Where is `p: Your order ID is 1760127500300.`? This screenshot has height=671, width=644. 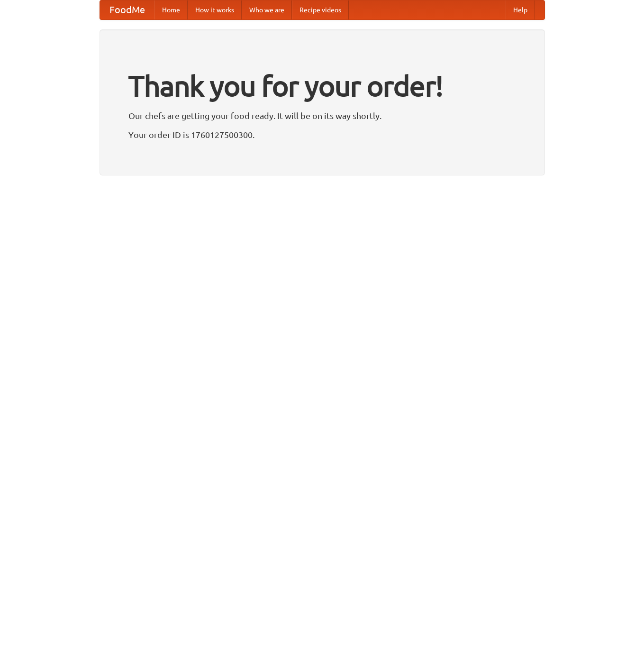
p: Your order ID is 1760127500300. is located at coordinates (323, 135).